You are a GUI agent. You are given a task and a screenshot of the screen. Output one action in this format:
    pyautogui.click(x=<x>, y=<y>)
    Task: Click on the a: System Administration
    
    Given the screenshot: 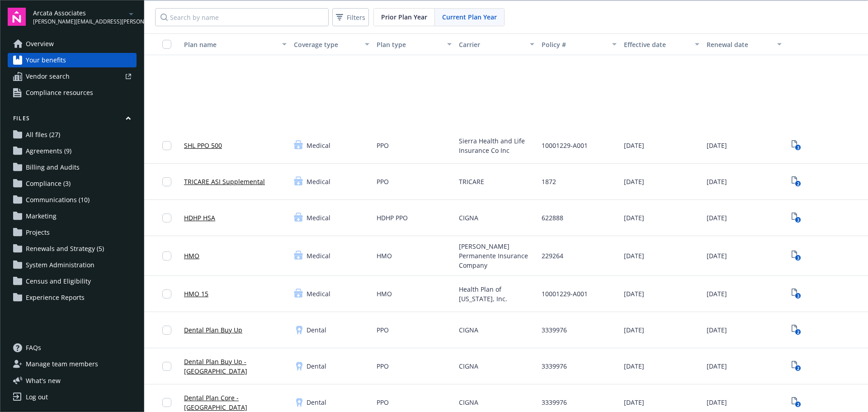 What is the action you would take?
    pyautogui.click(x=72, y=265)
    